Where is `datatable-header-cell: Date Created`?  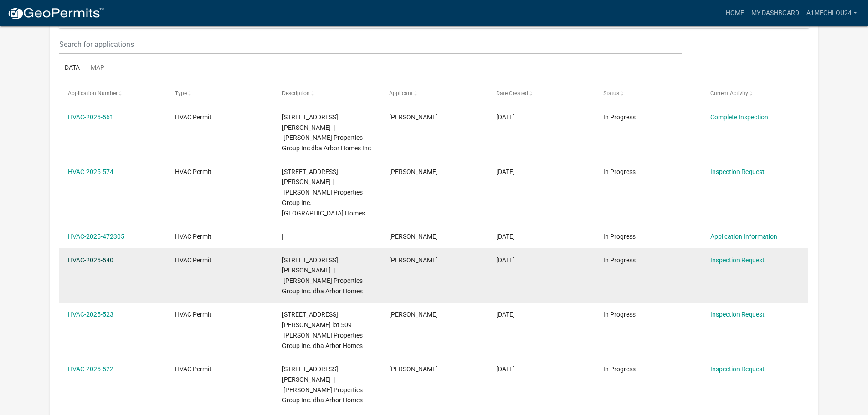 datatable-header-cell: Date Created is located at coordinates (541, 94).